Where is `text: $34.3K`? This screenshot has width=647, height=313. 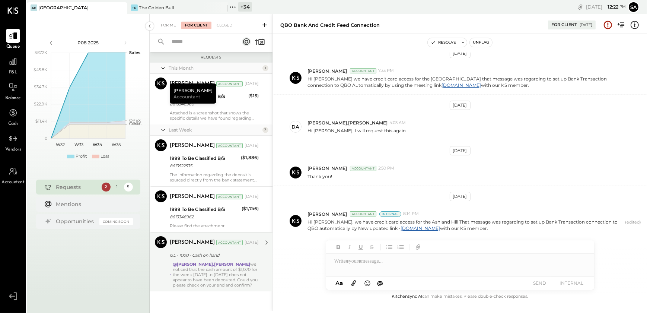 text: $34.3K is located at coordinates (41, 87).